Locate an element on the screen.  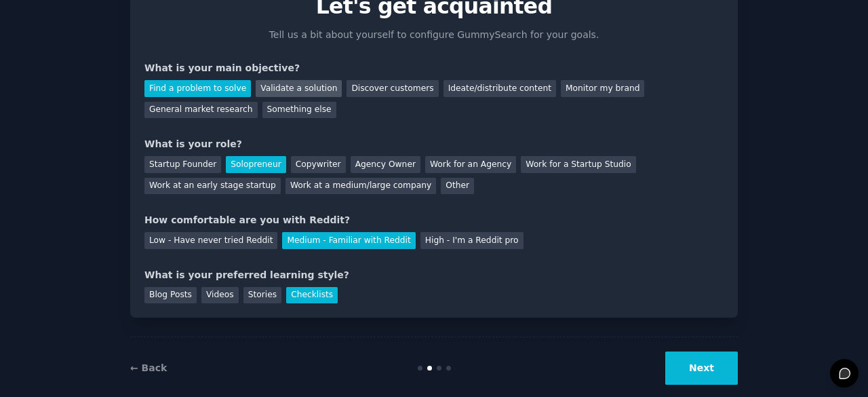
div: What is your role? is located at coordinates (434, 144).